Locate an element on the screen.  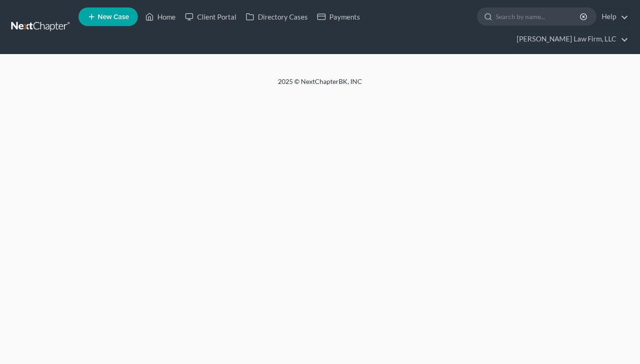
a: Client Portal is located at coordinates (211, 17).